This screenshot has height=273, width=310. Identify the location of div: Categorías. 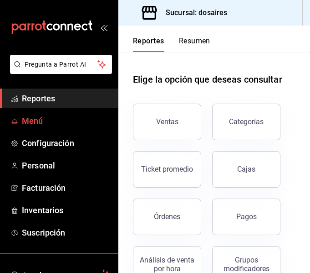
(247, 121).